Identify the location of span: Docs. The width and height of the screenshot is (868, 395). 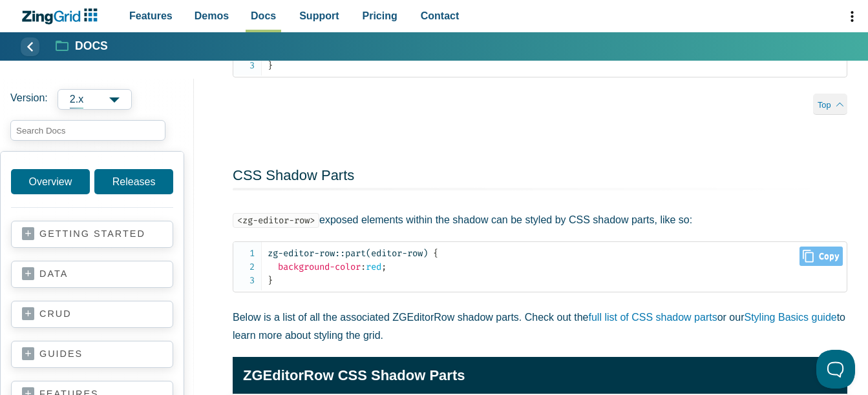
(263, 16).